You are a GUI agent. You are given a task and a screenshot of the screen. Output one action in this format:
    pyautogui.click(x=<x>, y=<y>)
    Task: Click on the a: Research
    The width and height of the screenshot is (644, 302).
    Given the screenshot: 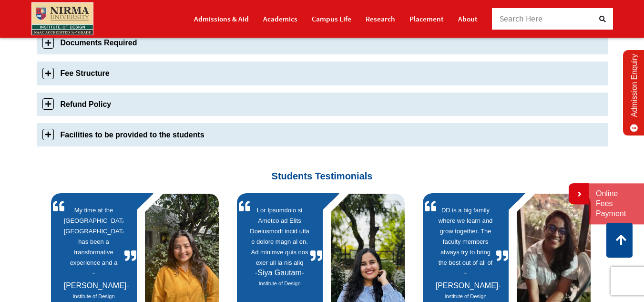 What is the action you would take?
    pyautogui.click(x=381, y=18)
    